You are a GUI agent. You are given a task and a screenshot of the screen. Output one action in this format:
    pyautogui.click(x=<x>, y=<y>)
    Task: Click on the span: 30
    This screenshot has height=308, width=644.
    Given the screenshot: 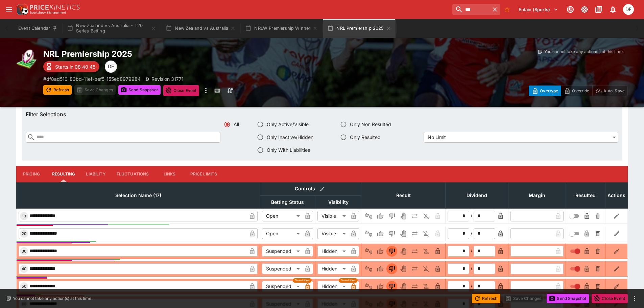 What is the action you would take?
    pyautogui.click(x=24, y=251)
    